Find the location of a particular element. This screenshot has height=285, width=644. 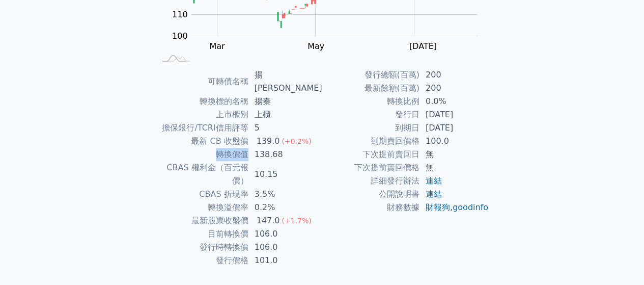

span: (+0.2%) is located at coordinates (296, 141).